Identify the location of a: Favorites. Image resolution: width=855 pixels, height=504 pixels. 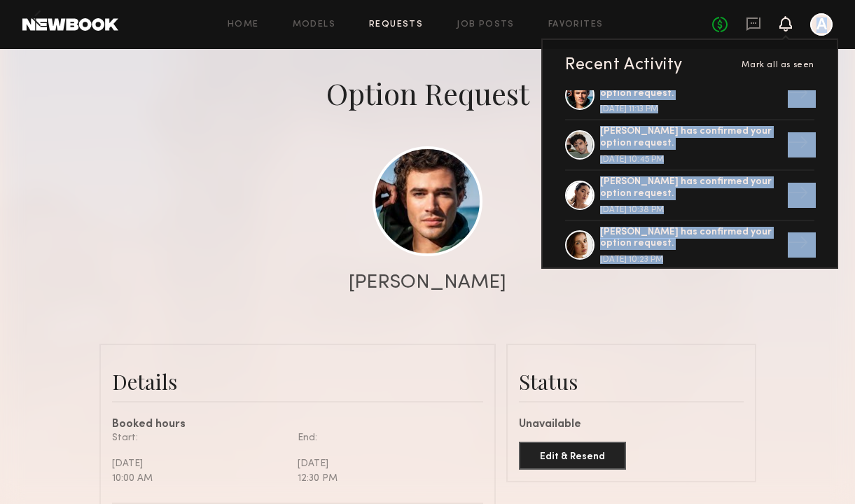
(576, 25).